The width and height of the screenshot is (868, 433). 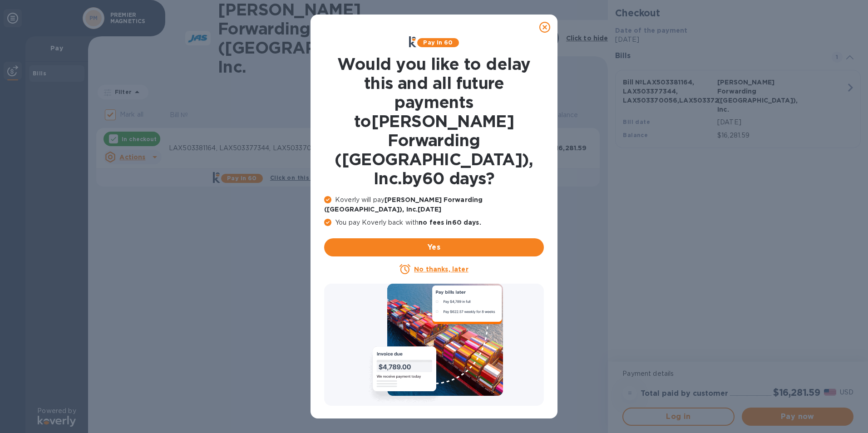 What do you see at coordinates (437, 42) in the screenshot?
I see `b: Pay in 60` at bounding box center [437, 42].